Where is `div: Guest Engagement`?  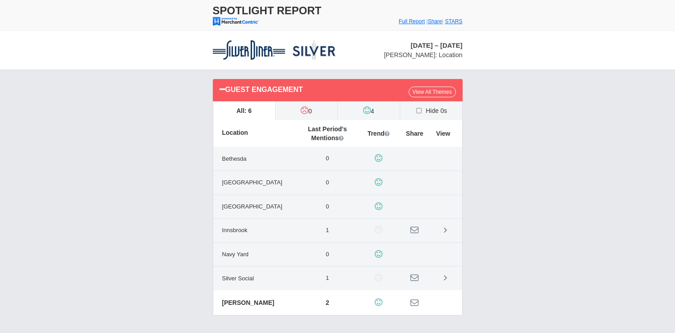
div: Guest Engagement is located at coordinates (314, 89).